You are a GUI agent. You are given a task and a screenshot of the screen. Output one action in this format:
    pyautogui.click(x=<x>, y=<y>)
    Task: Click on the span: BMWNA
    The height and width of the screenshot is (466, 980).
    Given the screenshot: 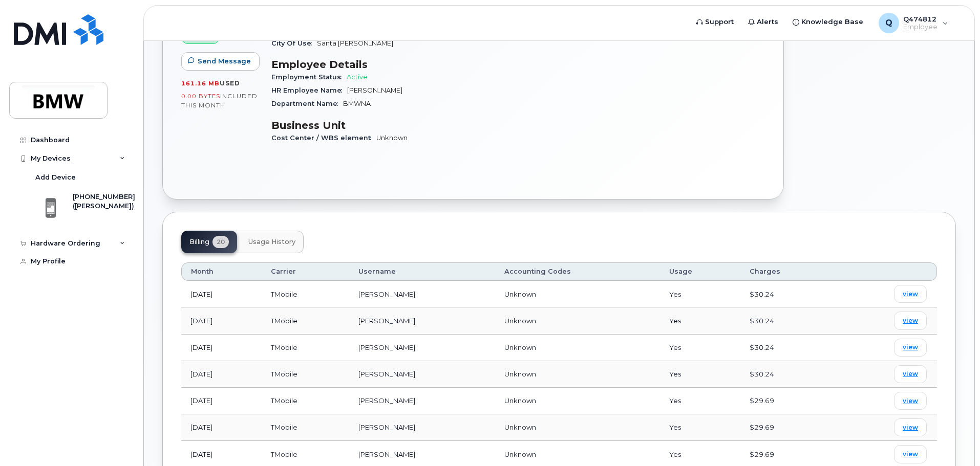 What is the action you would take?
    pyautogui.click(x=357, y=103)
    